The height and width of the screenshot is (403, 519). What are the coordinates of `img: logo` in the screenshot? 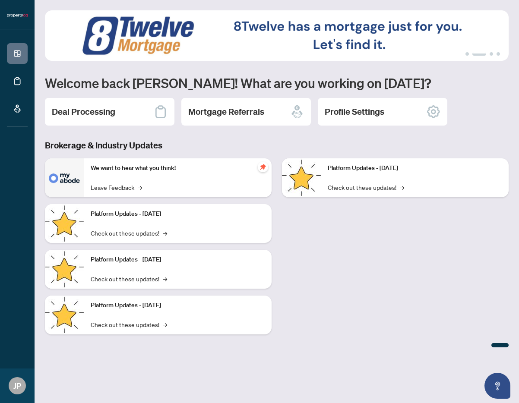 It's located at (17, 16).